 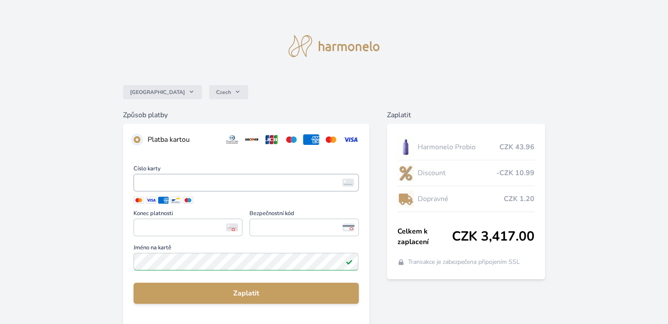 I want to click on img: discover.svg, so click(x=252, y=140).